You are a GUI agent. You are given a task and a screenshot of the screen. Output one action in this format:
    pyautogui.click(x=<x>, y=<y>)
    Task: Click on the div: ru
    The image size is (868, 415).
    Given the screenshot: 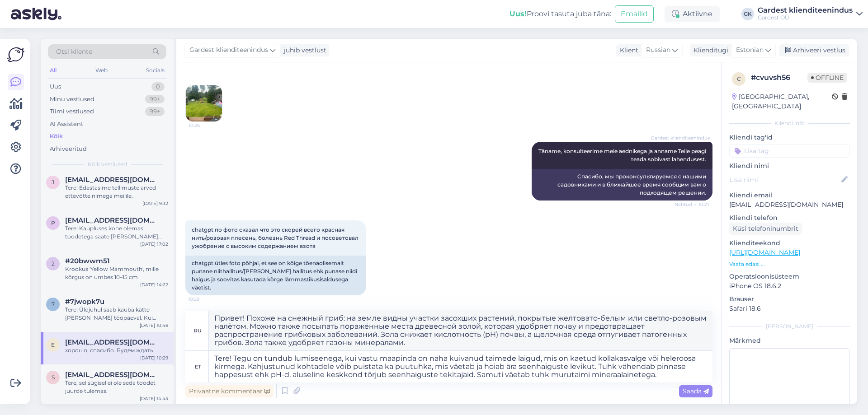 What is the action you would take?
    pyautogui.click(x=197, y=331)
    